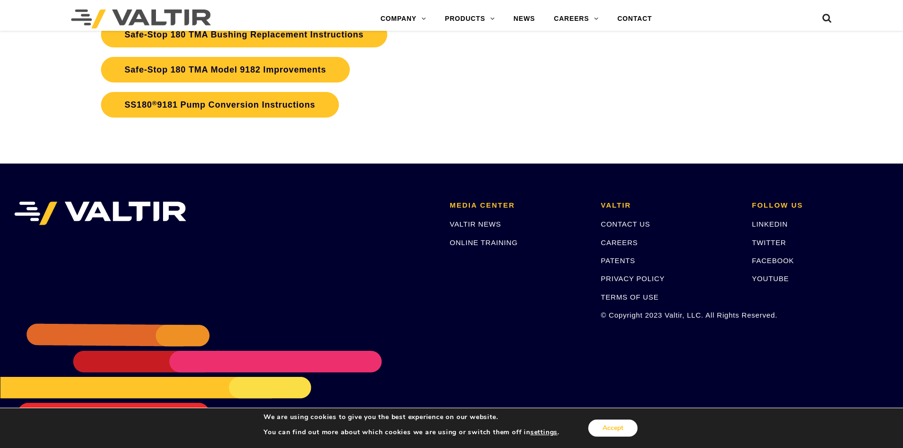 This screenshot has width=903, height=448. Describe the element at coordinates (411, 417) in the screenshot. I see `p: We are using cookies to give you the best experience on our website.` at that location.